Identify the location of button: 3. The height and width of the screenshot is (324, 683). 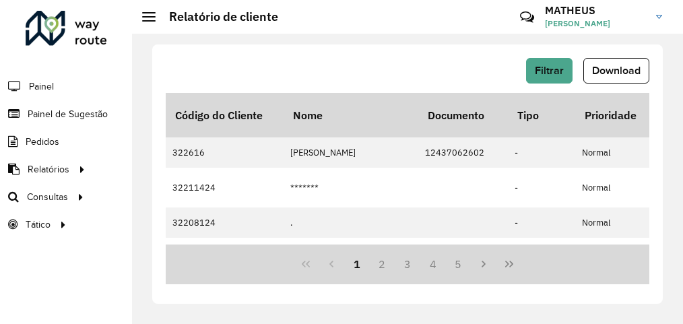
(408, 264).